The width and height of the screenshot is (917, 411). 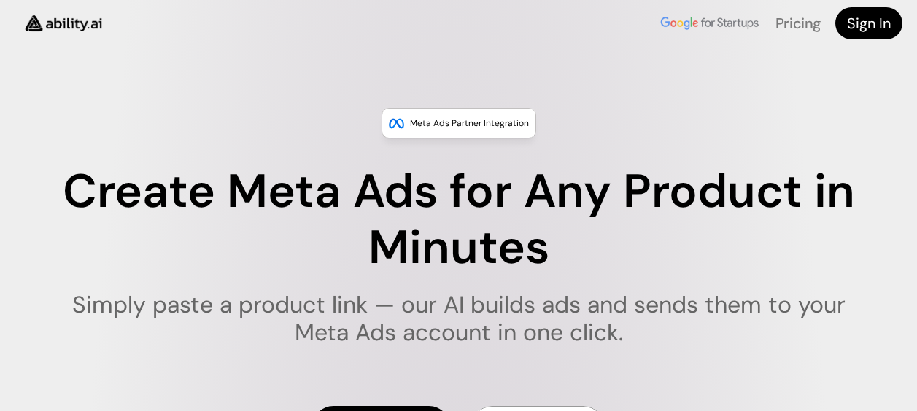 What do you see at coordinates (458, 220) in the screenshot?
I see `h1: Create Meta Ads for Any Product in Minutes` at bounding box center [458, 220].